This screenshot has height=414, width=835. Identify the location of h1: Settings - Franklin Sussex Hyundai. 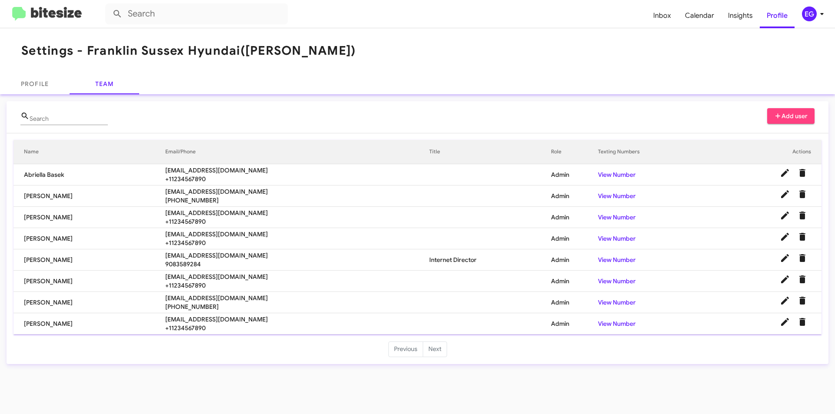
(188, 51).